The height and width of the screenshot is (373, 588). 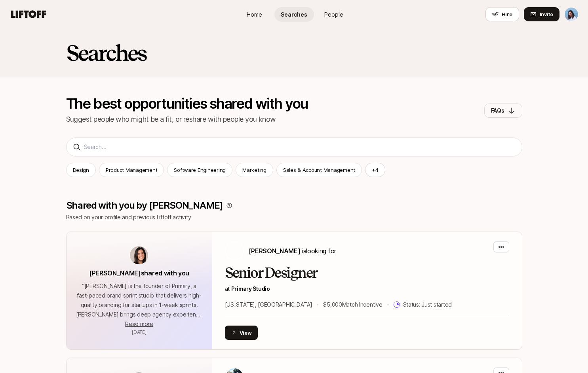 What do you see at coordinates (187, 103) in the screenshot?
I see `p: The best opportunities shared with you` at bounding box center [187, 103].